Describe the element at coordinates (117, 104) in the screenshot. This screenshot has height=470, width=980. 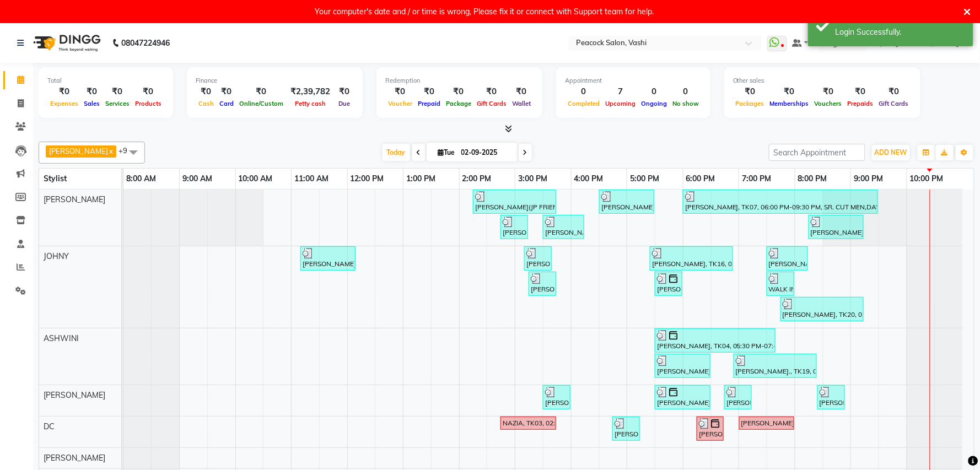
I see `span: Services` at that location.